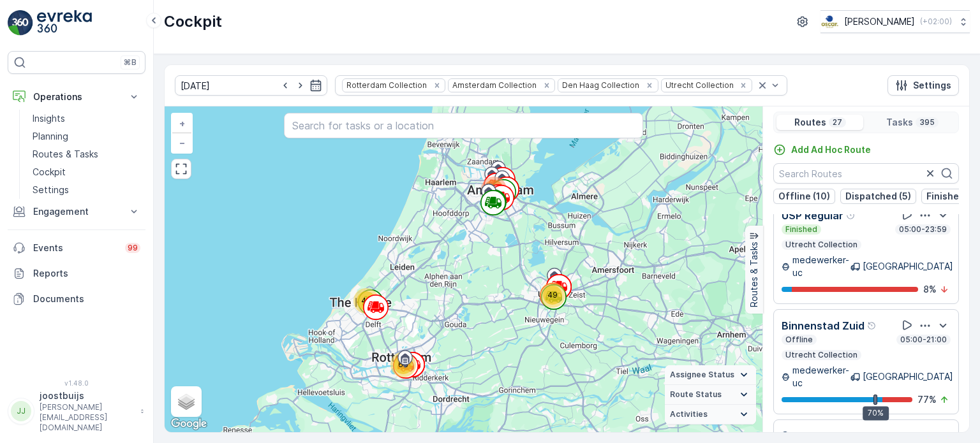  What do you see at coordinates (251, 86) in the screenshot?
I see `input: dd/mm/yyyy` at bounding box center [251, 86].